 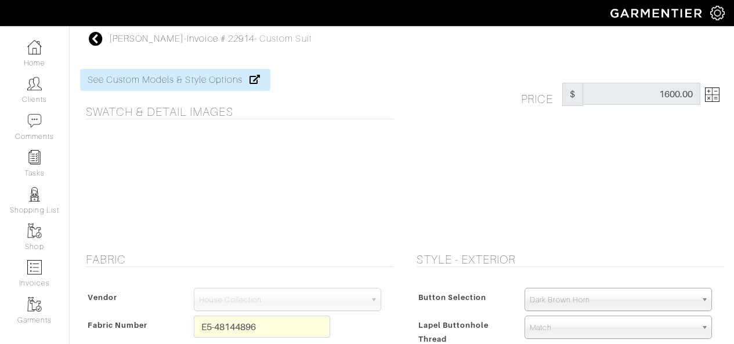 I want to click on img: clients-icon-6bae9207a08558b7cb47a8932f037763ab4055f8c8b6bfacd5dc20c3e0201464.png, so click(x=34, y=84).